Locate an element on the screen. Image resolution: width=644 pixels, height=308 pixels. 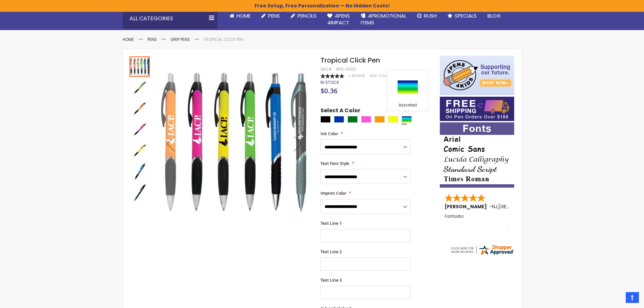
span: Rush is located at coordinates (430, 15).